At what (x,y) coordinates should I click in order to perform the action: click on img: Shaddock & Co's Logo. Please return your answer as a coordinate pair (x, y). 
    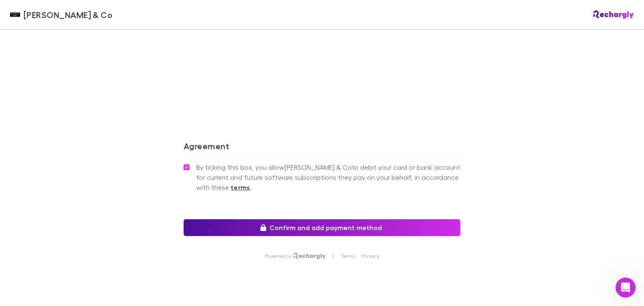
    Looking at the image, I should click on (15, 15).